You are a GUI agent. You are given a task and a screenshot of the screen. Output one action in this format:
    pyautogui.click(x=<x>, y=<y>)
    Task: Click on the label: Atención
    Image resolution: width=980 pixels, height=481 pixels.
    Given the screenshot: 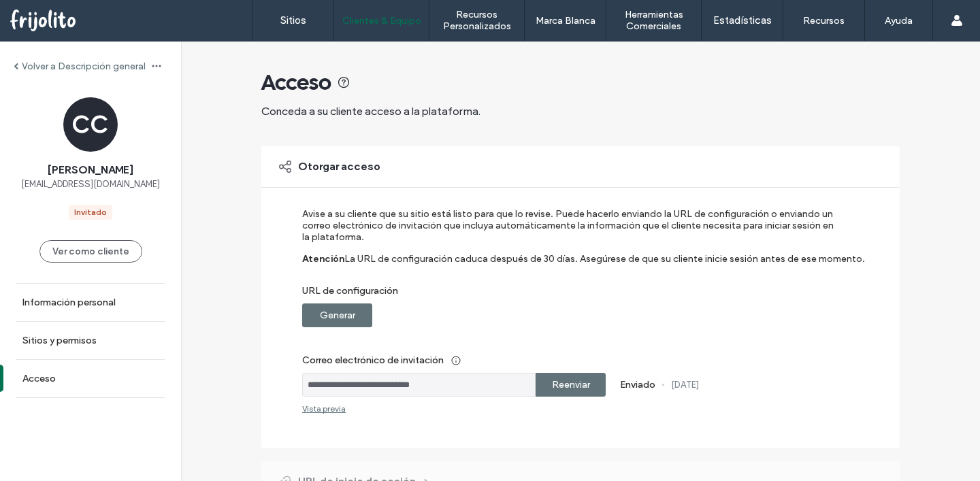 What is the action you would take?
    pyautogui.click(x=324, y=269)
    